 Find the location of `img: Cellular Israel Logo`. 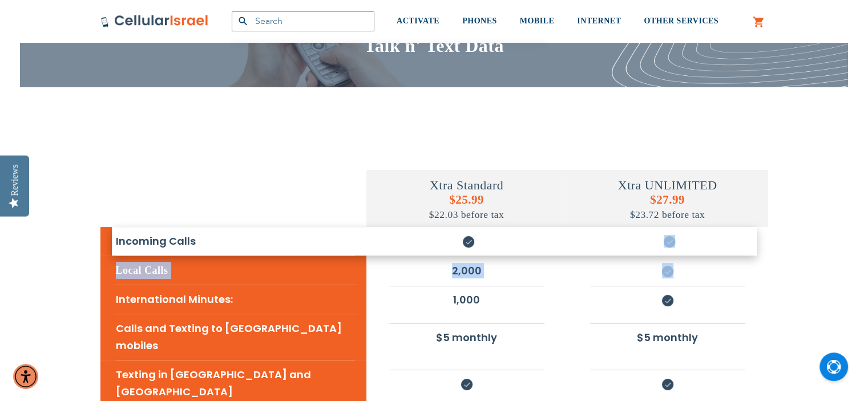

img: Cellular Israel Logo is located at coordinates (155, 21).